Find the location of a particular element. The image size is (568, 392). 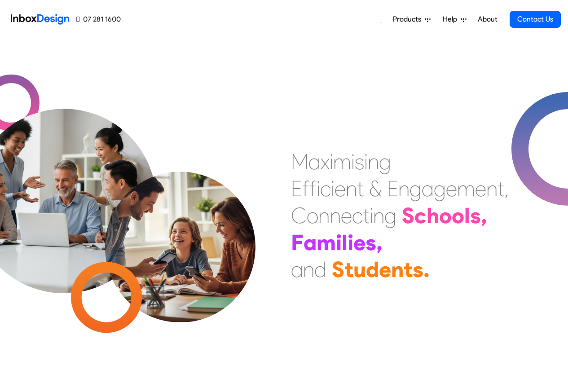

div: C is located at coordinates (299, 216).